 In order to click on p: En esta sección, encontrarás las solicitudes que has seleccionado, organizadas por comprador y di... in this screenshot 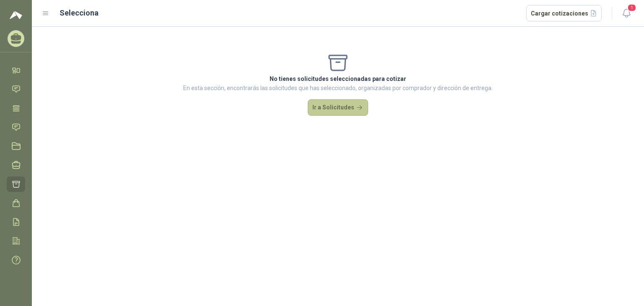, I will do `click(338, 88)`.